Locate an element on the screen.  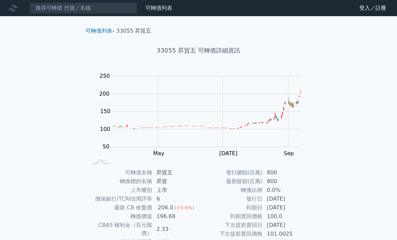
g: Chart is located at coordinates (203, 121).